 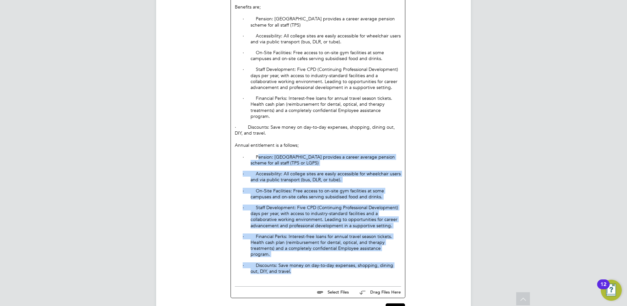 I want to click on button: Drag Files Here, so click(x=378, y=292).